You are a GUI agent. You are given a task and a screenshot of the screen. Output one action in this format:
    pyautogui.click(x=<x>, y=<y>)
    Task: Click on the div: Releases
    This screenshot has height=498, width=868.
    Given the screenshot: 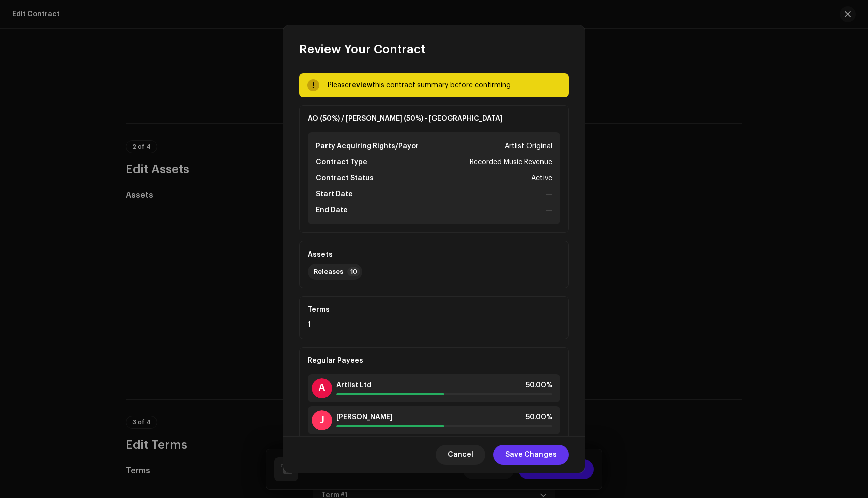 What is the action you would take?
    pyautogui.click(x=328, y=271)
    